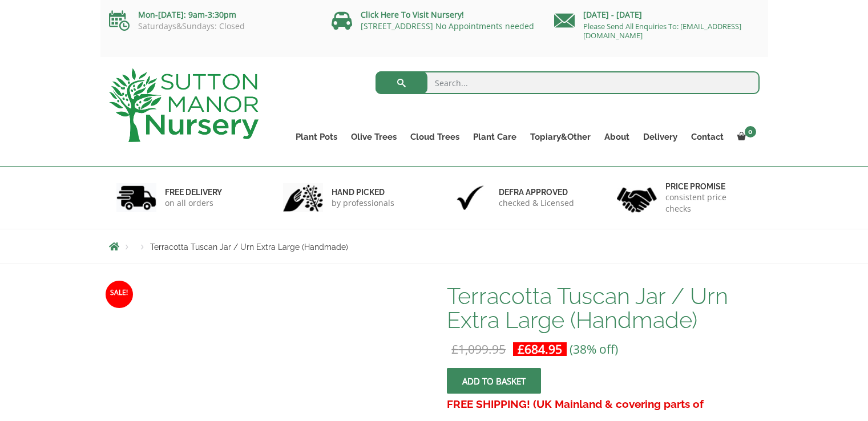 This screenshot has width=868, height=421. Describe the element at coordinates (193, 203) in the screenshot. I see `p: on all orders` at that location.